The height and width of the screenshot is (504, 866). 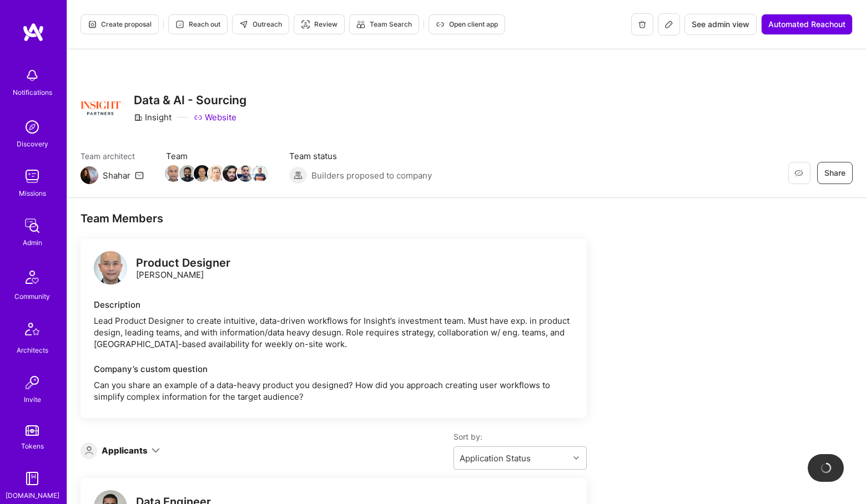 I want to click on span: Team status, so click(x=360, y=156).